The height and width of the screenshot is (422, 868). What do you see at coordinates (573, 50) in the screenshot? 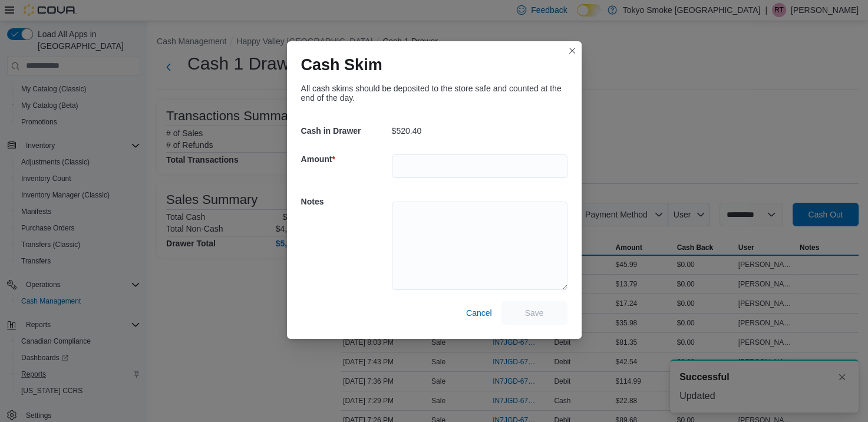
I see `button: Closes this modal window` at bounding box center [573, 50].